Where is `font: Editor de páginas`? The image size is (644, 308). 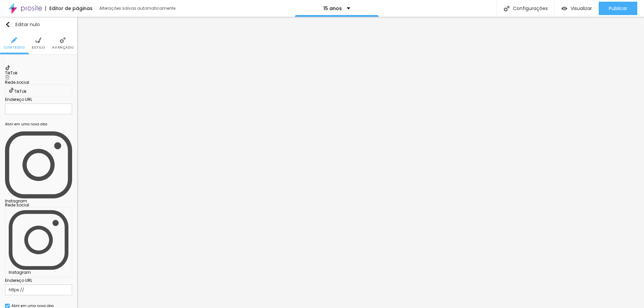
font: Editor de páginas is located at coordinates (71, 8).